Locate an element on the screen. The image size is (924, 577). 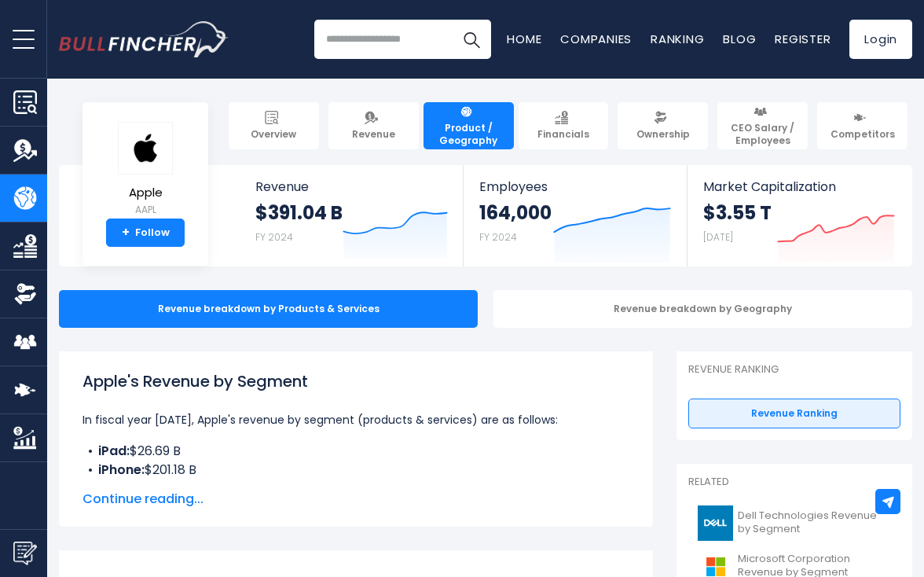
span: Market Capitalization is located at coordinates (799, 186).